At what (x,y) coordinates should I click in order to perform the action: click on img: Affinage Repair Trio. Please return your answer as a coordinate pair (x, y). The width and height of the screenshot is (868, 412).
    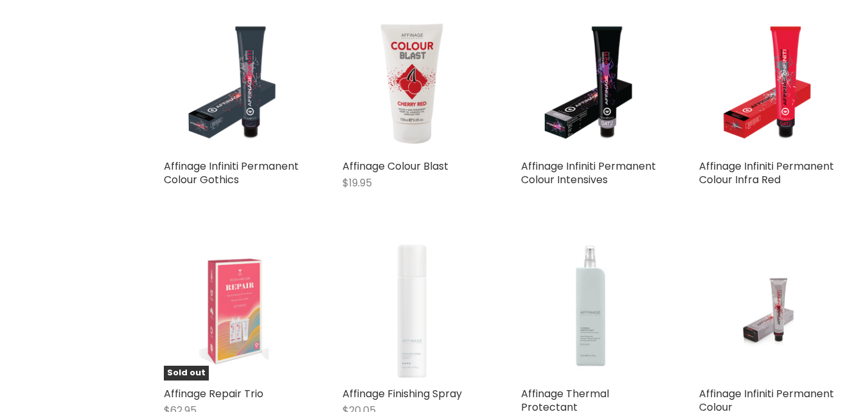
    Looking at the image, I should click on (233, 310).